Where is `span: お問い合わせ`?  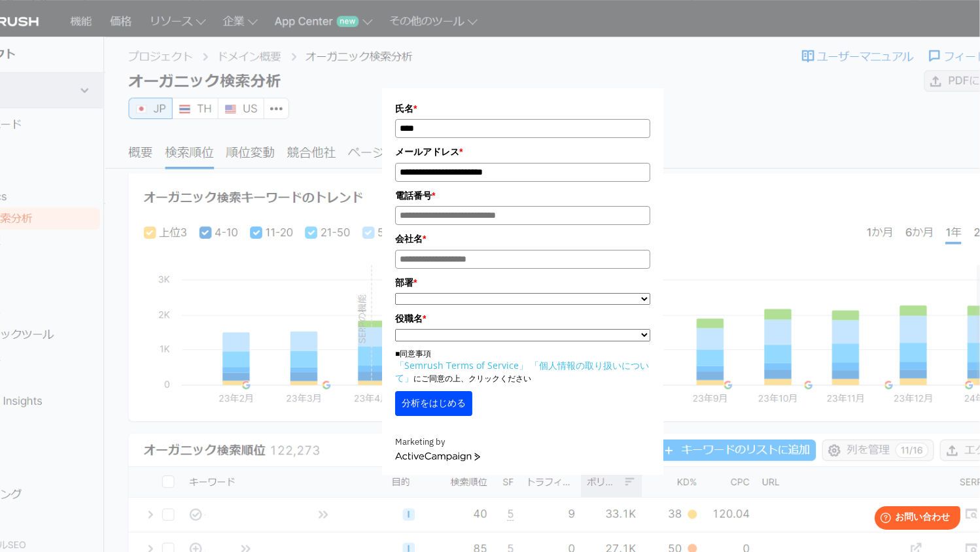 span: お問い合わせ is located at coordinates (59, 16).